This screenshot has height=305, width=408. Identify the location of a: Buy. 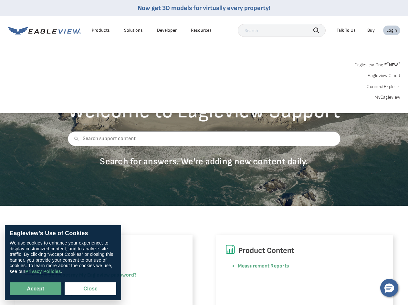
(371, 30).